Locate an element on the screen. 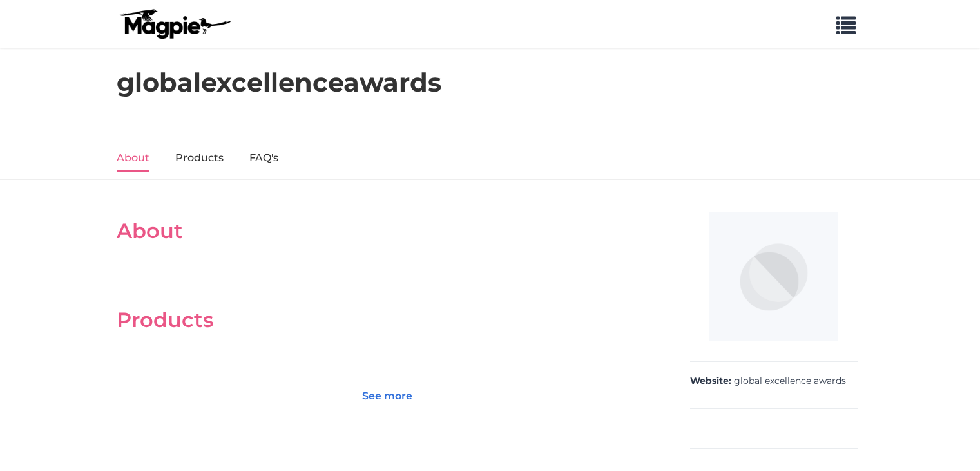 The height and width of the screenshot is (471, 980). a: Products is located at coordinates (199, 159).